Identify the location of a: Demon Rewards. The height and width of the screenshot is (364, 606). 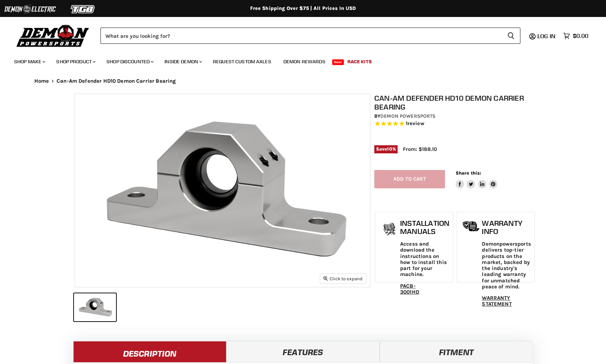
(304, 62).